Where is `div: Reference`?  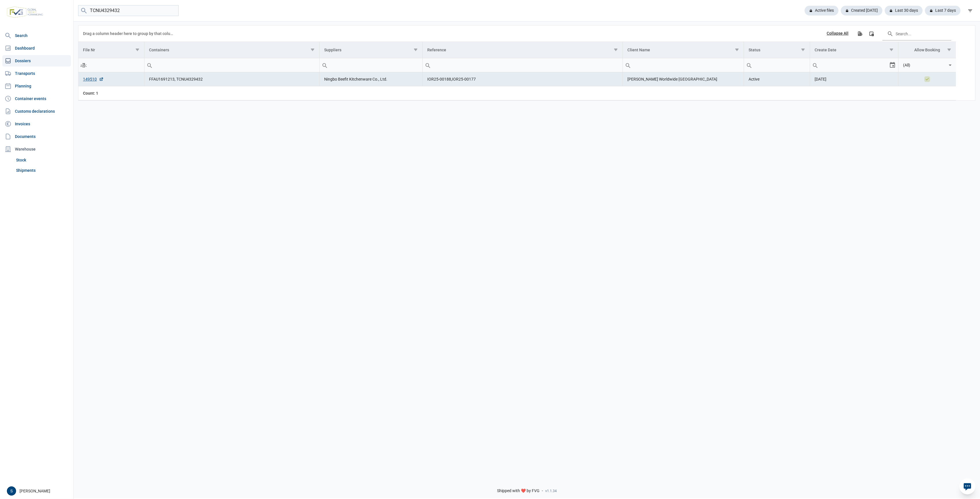
div: Reference is located at coordinates (436, 50).